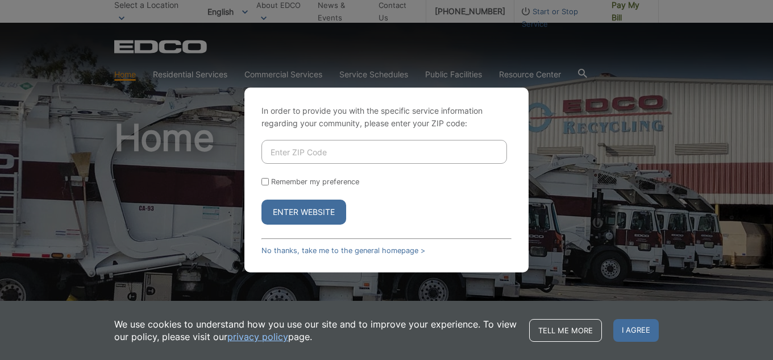 The image size is (773, 360). I want to click on a: Tell me more, so click(565, 330).